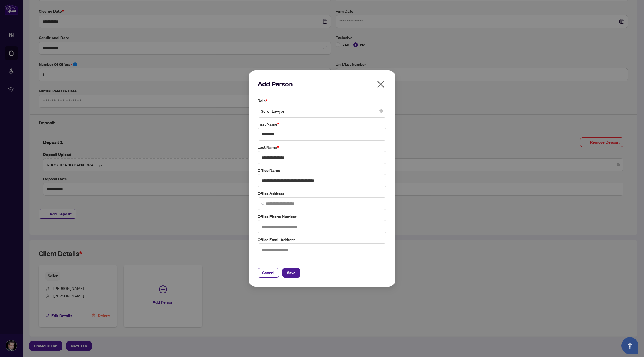 The width and height of the screenshot is (644, 357). I want to click on label: Last Name, so click(322, 147).